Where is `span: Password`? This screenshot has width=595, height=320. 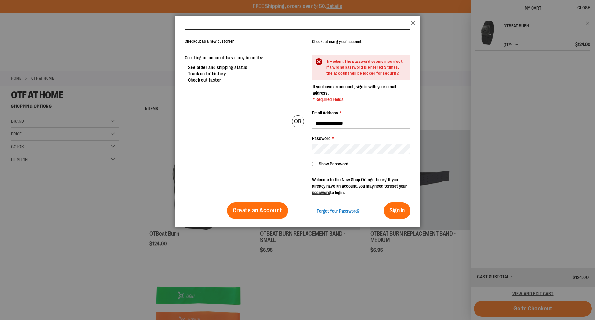 span: Password is located at coordinates (321, 138).